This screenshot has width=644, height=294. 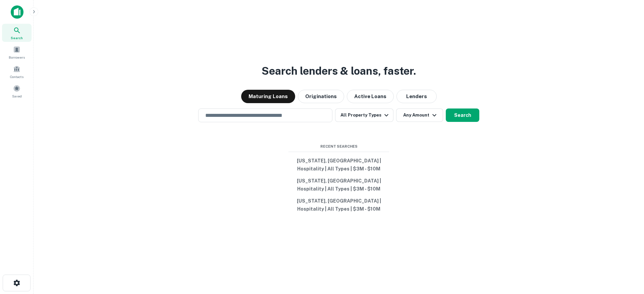 I want to click on span: Recent Searches, so click(x=339, y=146).